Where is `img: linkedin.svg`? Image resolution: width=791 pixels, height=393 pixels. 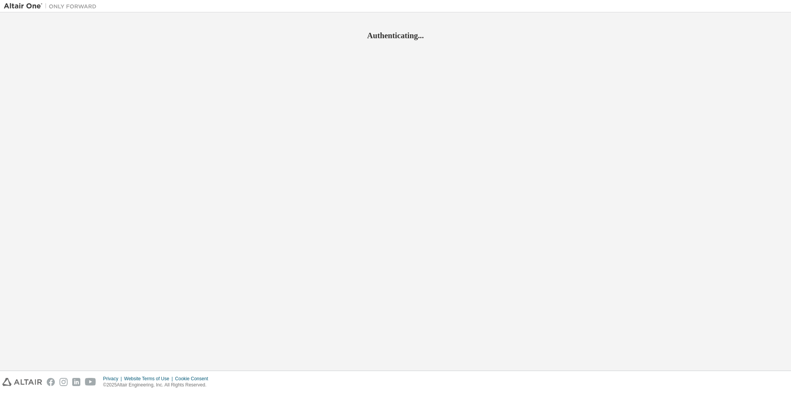
img: linkedin.svg is located at coordinates (76, 382).